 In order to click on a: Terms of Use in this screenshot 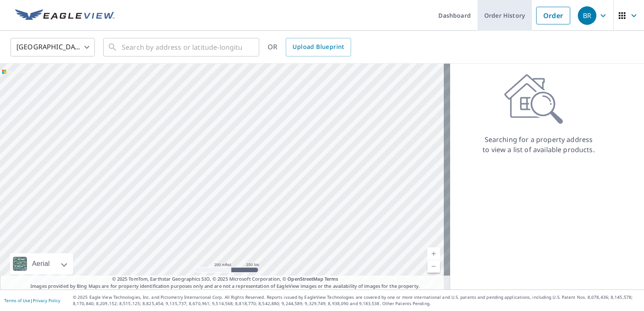, I will do `click(17, 300)`.